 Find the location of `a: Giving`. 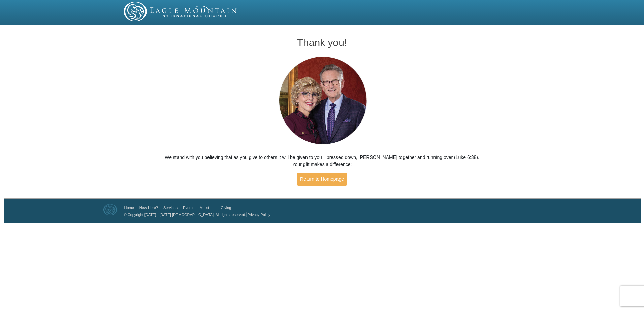

a: Giving is located at coordinates (226, 208).